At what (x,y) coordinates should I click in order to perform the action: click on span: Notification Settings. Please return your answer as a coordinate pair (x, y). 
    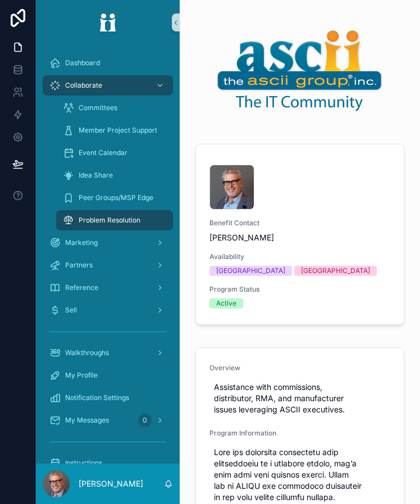
    Looking at the image, I should click on (97, 398).